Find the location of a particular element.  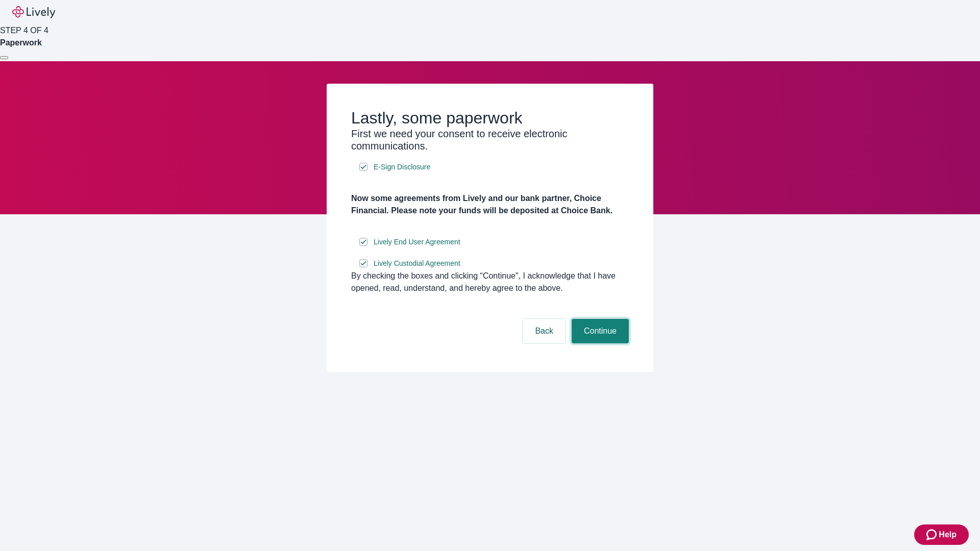

button: Zendesk support iconHelp is located at coordinates (941, 535).